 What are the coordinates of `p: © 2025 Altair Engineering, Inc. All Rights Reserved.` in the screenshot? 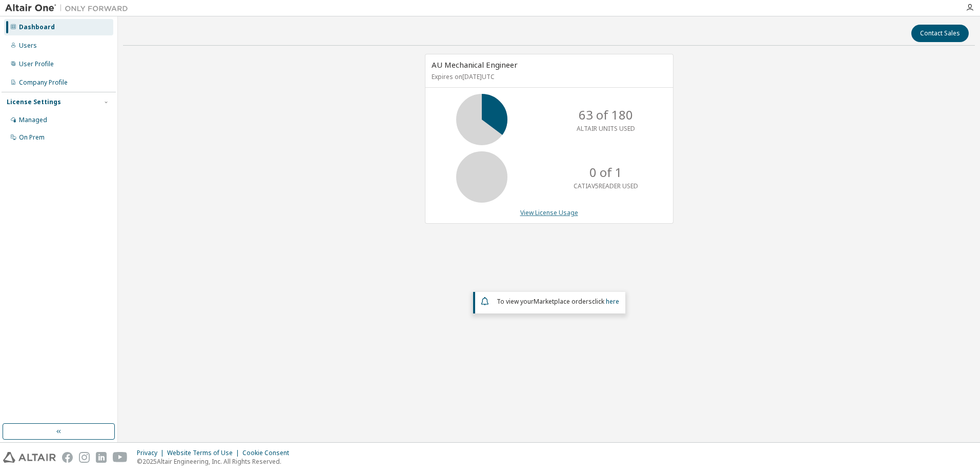 It's located at (216, 461).